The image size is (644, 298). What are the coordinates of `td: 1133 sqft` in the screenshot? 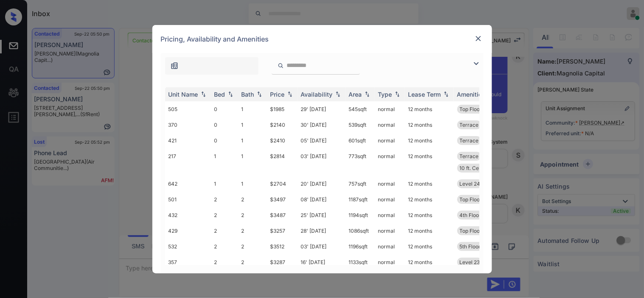 It's located at (359, 262).